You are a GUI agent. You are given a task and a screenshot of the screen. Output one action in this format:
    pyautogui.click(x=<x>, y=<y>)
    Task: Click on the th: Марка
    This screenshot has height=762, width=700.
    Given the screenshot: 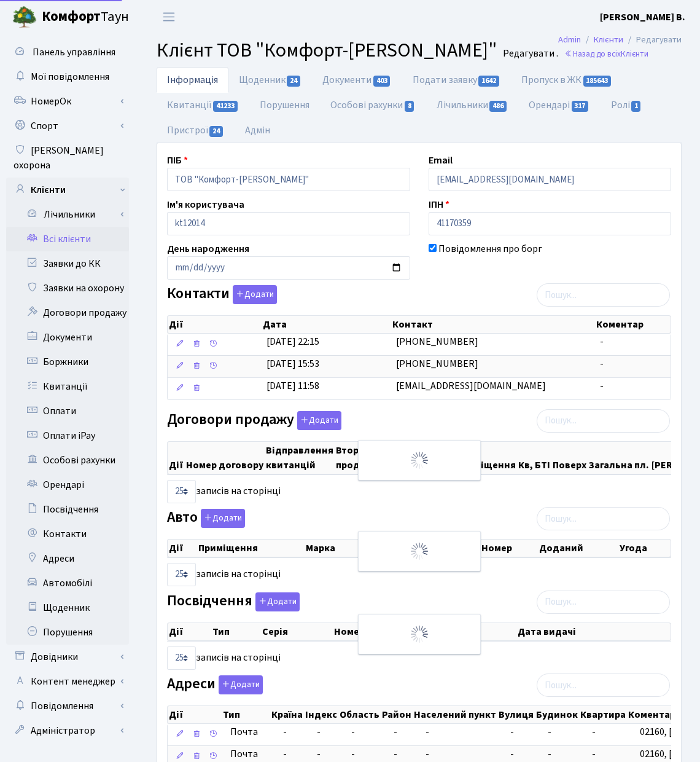 What is the action you would take?
    pyautogui.click(x=332, y=548)
    